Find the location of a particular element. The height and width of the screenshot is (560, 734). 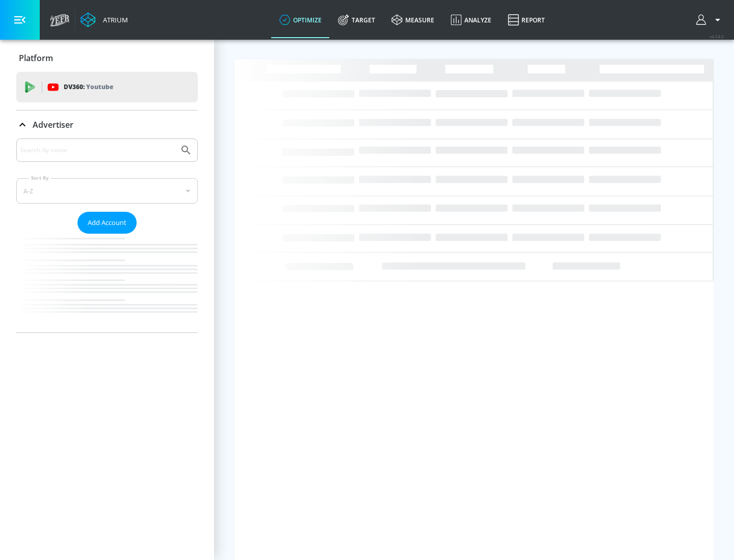

div: Atrium is located at coordinates (113, 20).